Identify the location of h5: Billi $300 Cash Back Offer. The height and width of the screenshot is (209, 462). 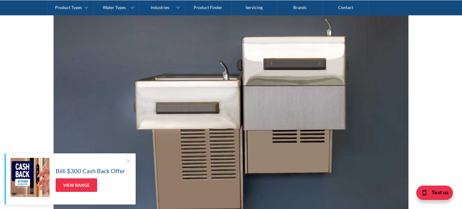
(90, 171).